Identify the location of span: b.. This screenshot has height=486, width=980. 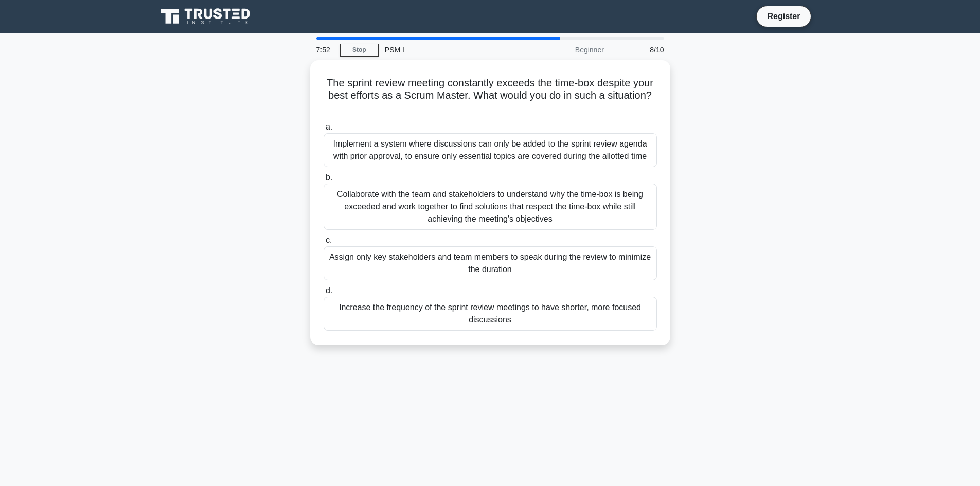
(329, 177).